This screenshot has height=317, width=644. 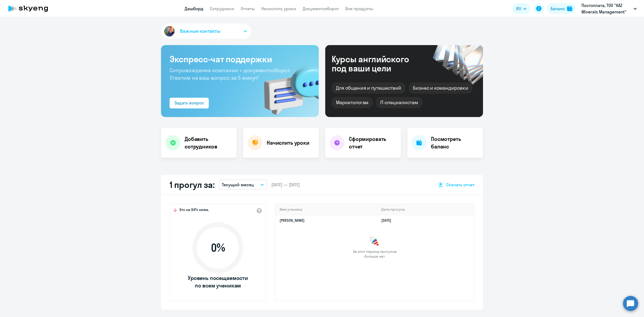 What do you see at coordinates (200, 31) in the screenshot?
I see `span: Важные контакты` at bounding box center [200, 31].